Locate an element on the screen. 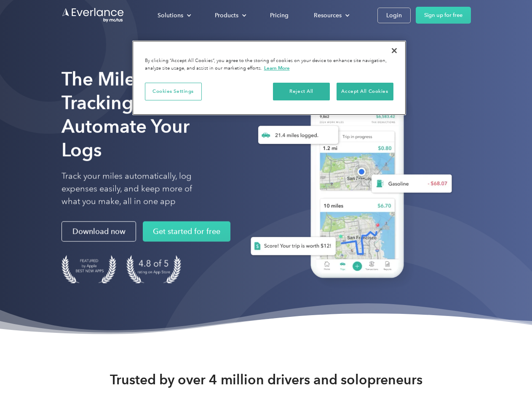 The image size is (532, 405). img: Badge for Featured by Apple Best New Apps is located at coordinates (89, 269).